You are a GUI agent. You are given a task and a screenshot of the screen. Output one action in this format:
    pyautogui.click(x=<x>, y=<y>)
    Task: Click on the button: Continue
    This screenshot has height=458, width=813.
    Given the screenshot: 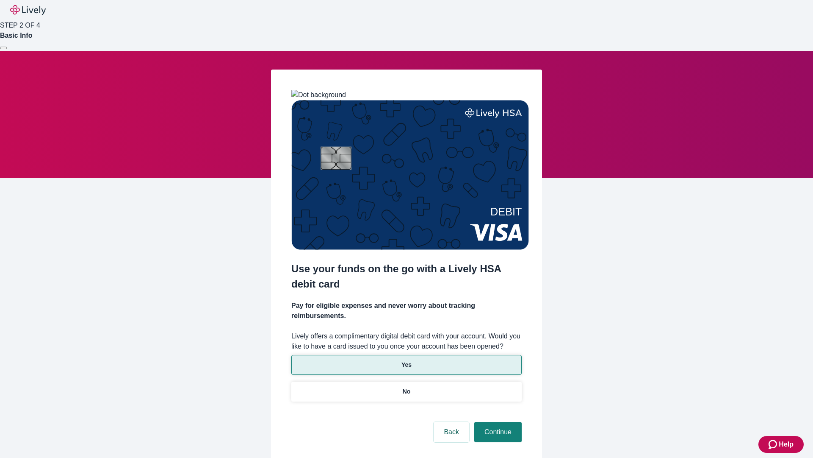 What is the action you would take?
    pyautogui.click(x=498, y=432)
    